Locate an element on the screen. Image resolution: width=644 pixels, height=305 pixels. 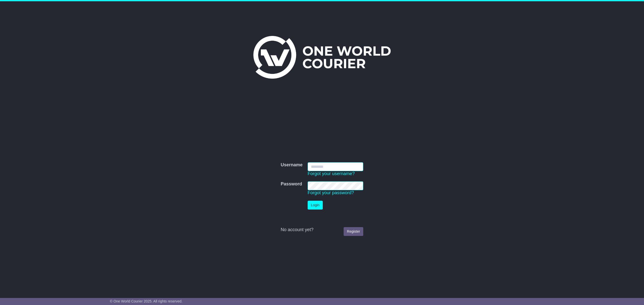
a: Forgot your password? is located at coordinates (331, 193).